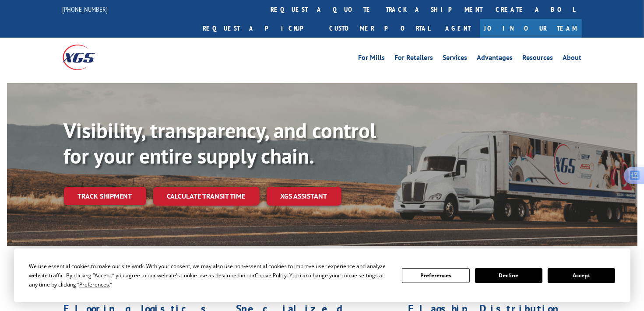 The height and width of the screenshot is (311, 644). What do you see at coordinates (220, 143) in the screenshot?
I see `b: Visibility, transparency, and control for your entire supply chain.` at bounding box center [220, 143].